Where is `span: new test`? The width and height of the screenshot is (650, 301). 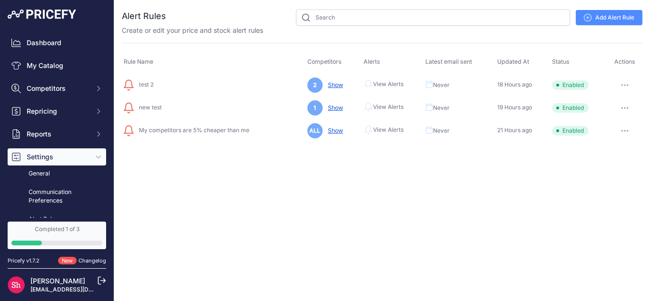 span: new test is located at coordinates (148, 107).